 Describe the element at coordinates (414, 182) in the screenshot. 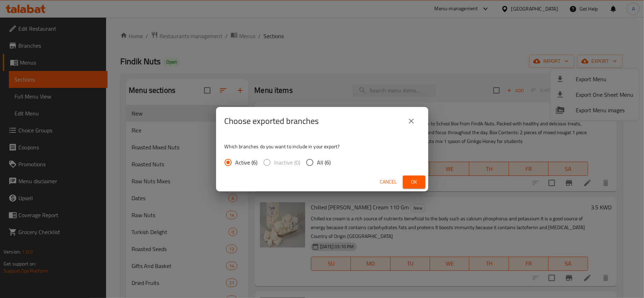

I see `span: Ok` at that location.